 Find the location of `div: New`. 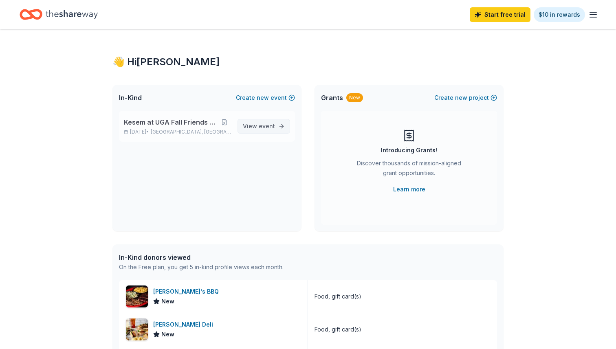

div: New is located at coordinates (354, 98).